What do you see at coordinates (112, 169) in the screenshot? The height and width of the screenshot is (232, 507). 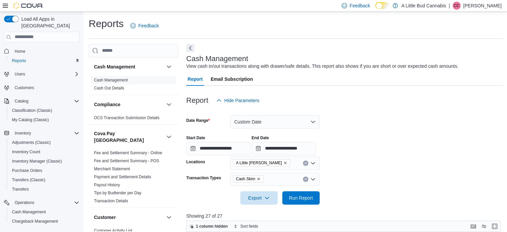 I see `span: Merchant Statement` at bounding box center [112, 169].